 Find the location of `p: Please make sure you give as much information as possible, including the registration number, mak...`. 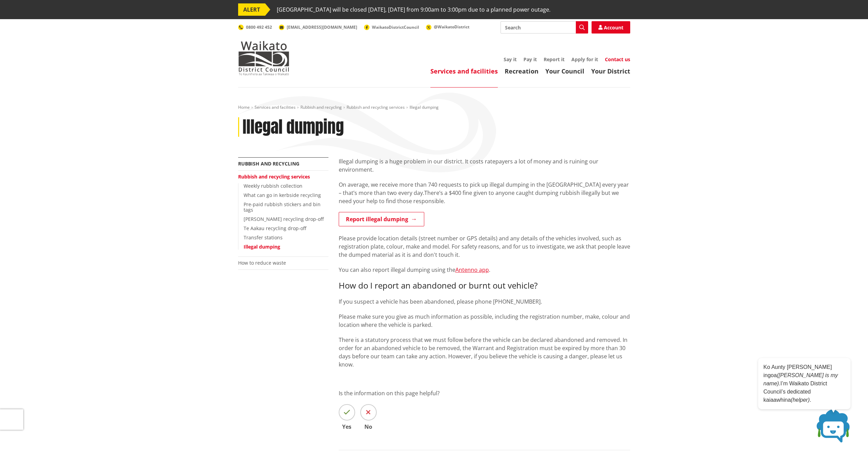

p: Please make sure you give as much information as possible, including the registration number, mak... is located at coordinates (485, 320).